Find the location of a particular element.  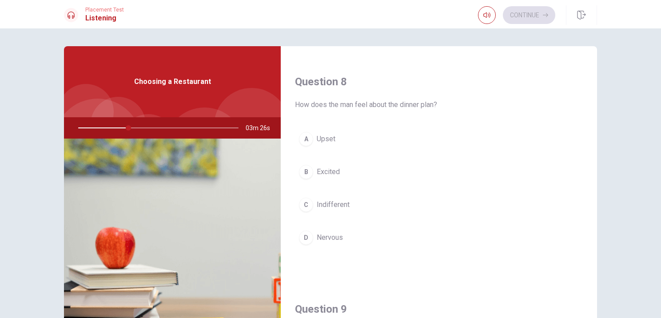

h1: Listening is located at coordinates (104, 18).